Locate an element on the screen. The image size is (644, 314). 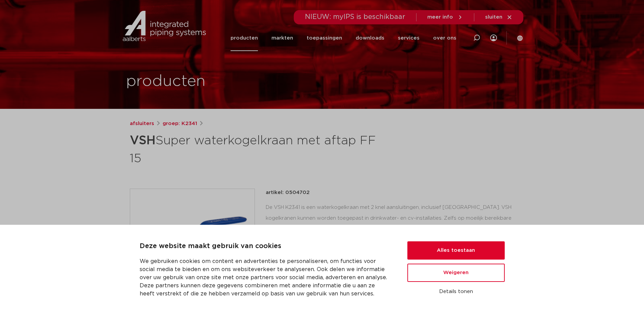
button: Details tonen is located at coordinates (456, 292).